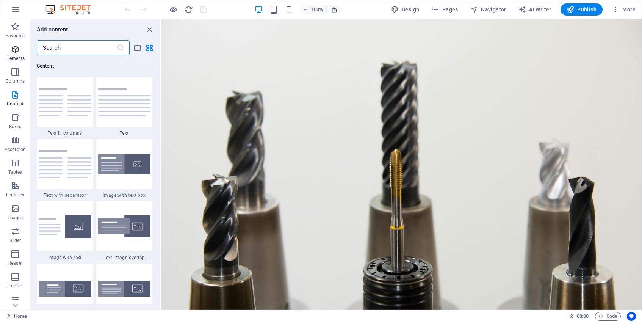 Image resolution: width=642 pixels, height=322 pixels. I want to click on span: Image with text box, so click(124, 195).